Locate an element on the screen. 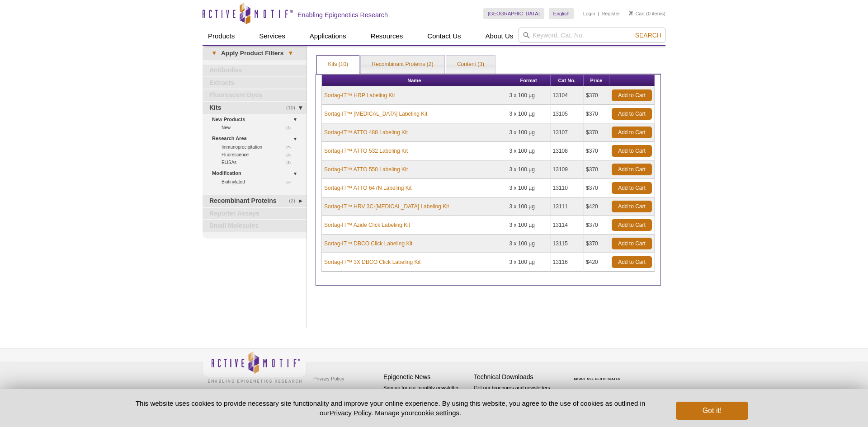 The height and width of the screenshot is (427, 868). img: Your Cart is located at coordinates (631, 13).